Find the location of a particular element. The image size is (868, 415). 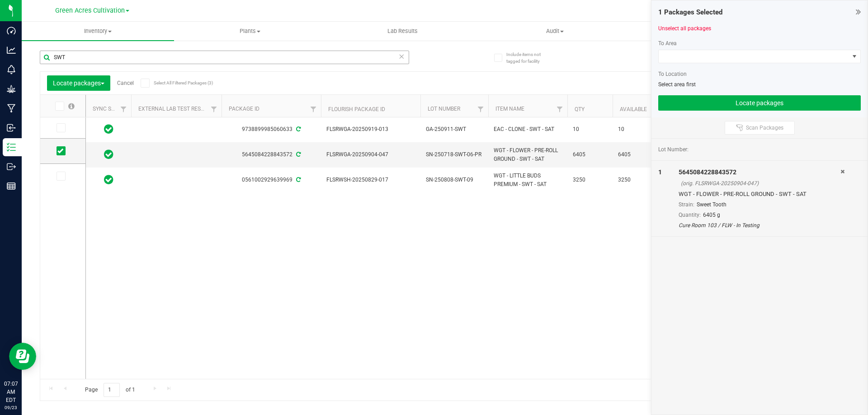

inline-svg: Reports is located at coordinates (11, 186).